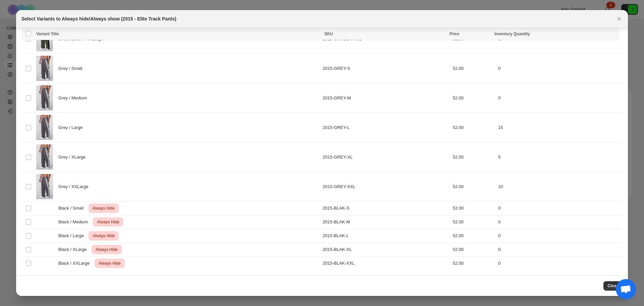 The height and width of the screenshot is (306, 644). Describe the element at coordinates (72, 128) in the screenshot. I see `span: Grey / Large` at that location.